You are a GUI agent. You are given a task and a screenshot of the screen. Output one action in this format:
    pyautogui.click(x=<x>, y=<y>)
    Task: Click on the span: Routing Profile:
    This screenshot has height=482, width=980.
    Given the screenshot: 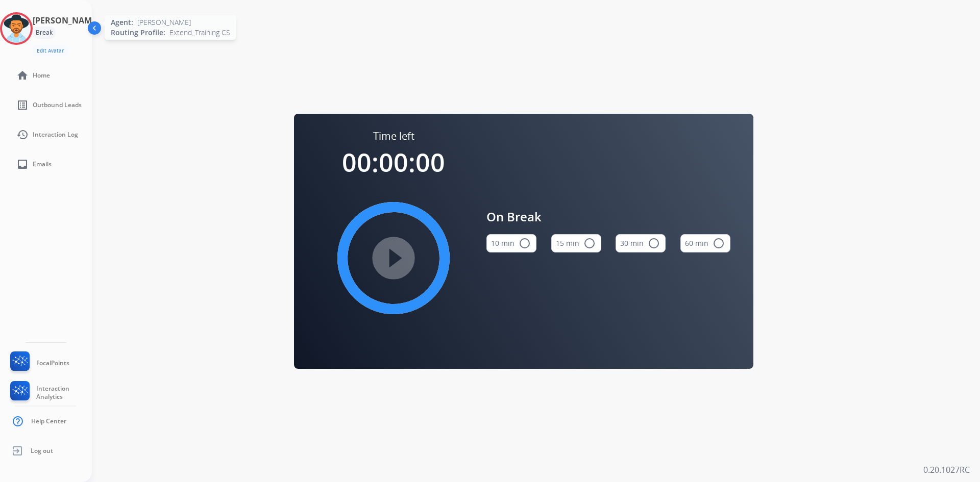 What is the action you would take?
    pyautogui.click(x=138, y=33)
    